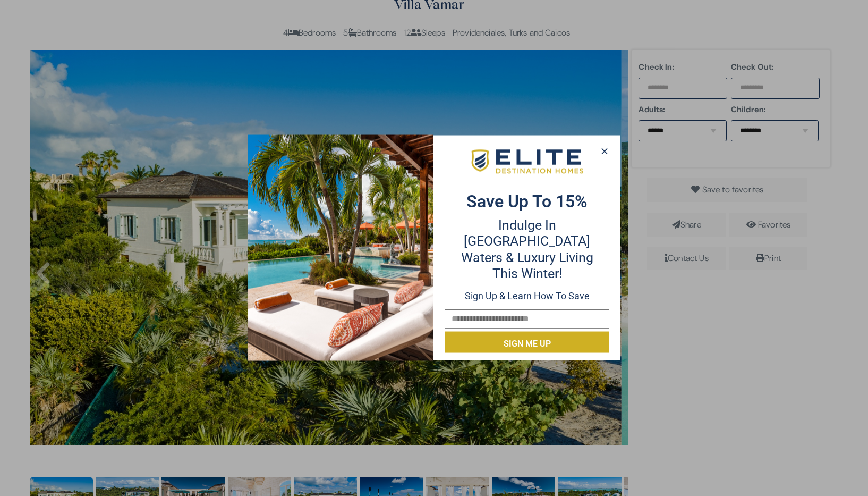 The height and width of the screenshot is (496, 868). I want to click on button: Close, so click(604, 152).